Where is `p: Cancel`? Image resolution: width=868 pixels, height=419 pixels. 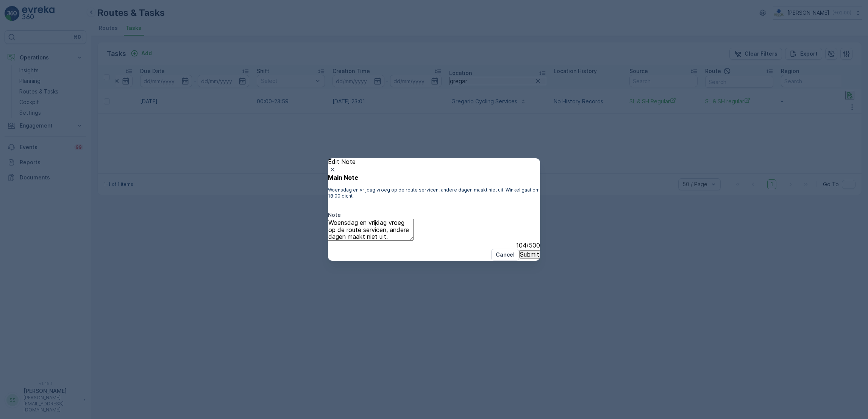 p: Cancel is located at coordinates (505, 254).